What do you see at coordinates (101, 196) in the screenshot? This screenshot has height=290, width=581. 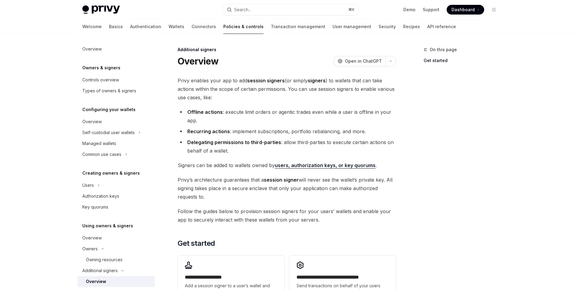 I see `div: Authorization keys` at bounding box center [101, 196].